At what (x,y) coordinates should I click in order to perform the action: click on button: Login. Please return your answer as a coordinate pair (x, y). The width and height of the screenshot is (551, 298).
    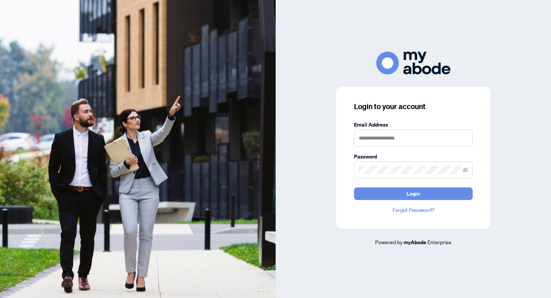
    Looking at the image, I should click on (413, 194).